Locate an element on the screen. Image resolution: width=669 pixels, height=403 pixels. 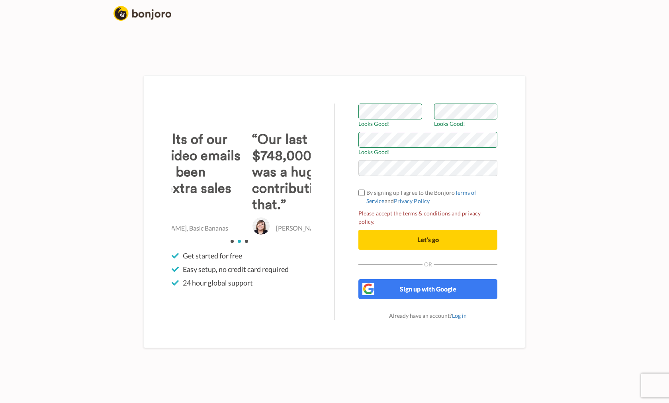
span: Easy setup, no credit card required is located at coordinates (236, 269).